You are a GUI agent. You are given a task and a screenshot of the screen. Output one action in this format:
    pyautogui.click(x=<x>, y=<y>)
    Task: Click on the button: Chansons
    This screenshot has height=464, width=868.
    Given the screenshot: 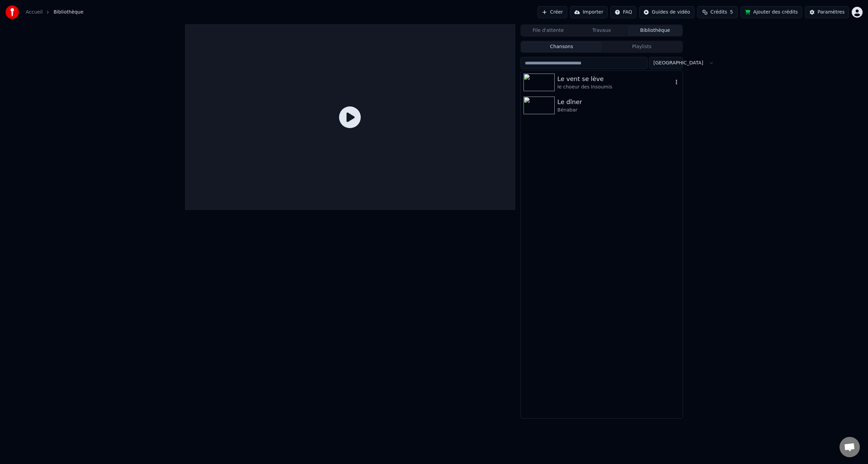 What is the action you would take?
    pyautogui.click(x=561, y=47)
    